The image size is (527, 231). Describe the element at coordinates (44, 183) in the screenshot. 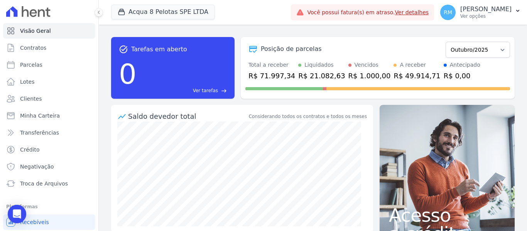

I see `span: Troca de Arquivos` at that location.